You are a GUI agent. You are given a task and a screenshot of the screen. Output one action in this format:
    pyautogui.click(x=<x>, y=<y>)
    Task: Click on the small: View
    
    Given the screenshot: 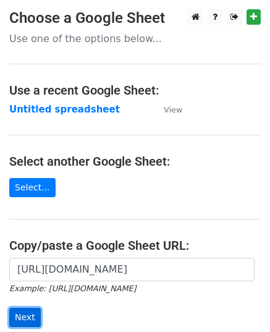 What is the action you would take?
    pyautogui.click(x=173, y=110)
    